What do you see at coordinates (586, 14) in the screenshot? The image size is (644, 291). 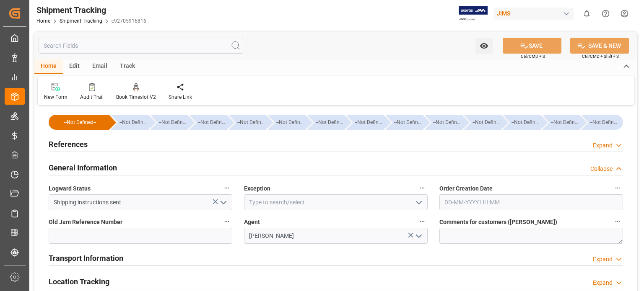 I see `button: show 0 new notifications` at bounding box center [586, 14].